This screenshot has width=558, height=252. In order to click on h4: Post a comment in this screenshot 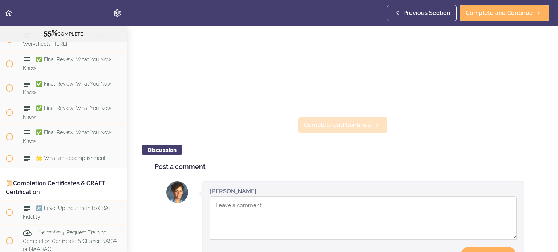, I will do `click(342, 167)`.